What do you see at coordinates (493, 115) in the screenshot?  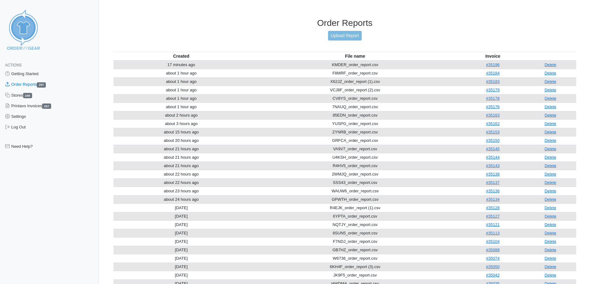 I see `a: #35163` at bounding box center [493, 115].